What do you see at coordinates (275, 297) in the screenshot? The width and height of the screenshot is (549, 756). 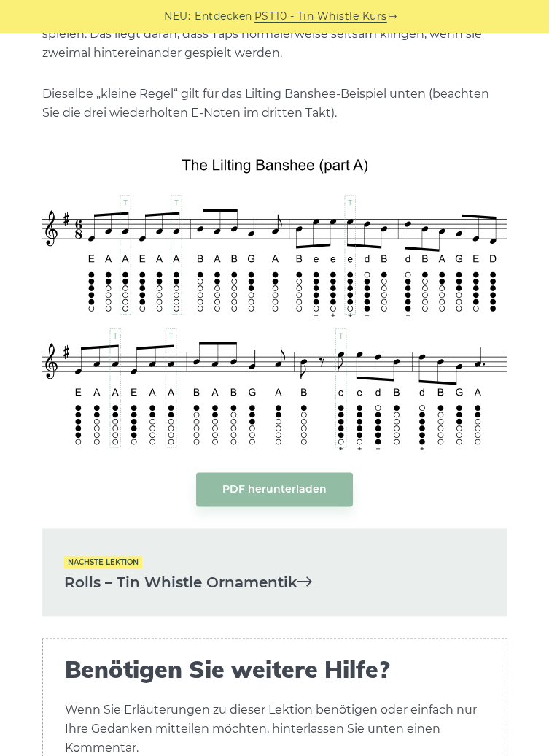 I see `img: Tin Whistle Taps – Die singende Banshee` at bounding box center [275, 297].